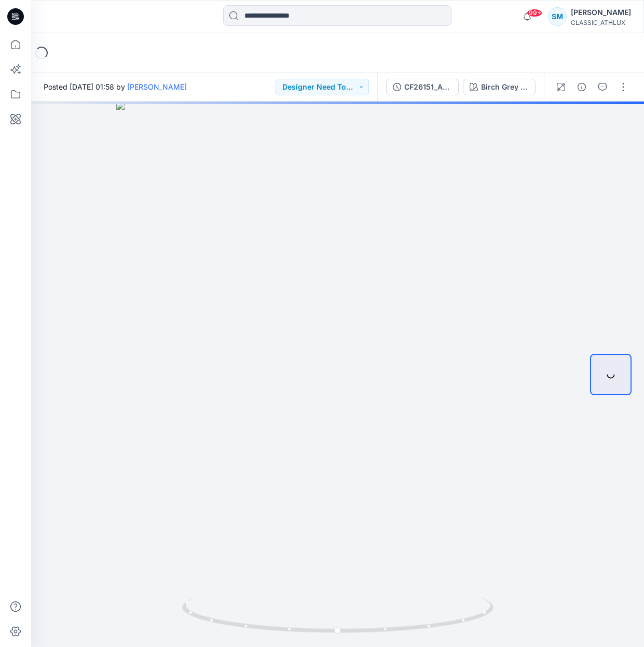 This screenshot has height=647, width=644. I want to click on div: CLASSIC_ATHLUX, so click(600, 23).